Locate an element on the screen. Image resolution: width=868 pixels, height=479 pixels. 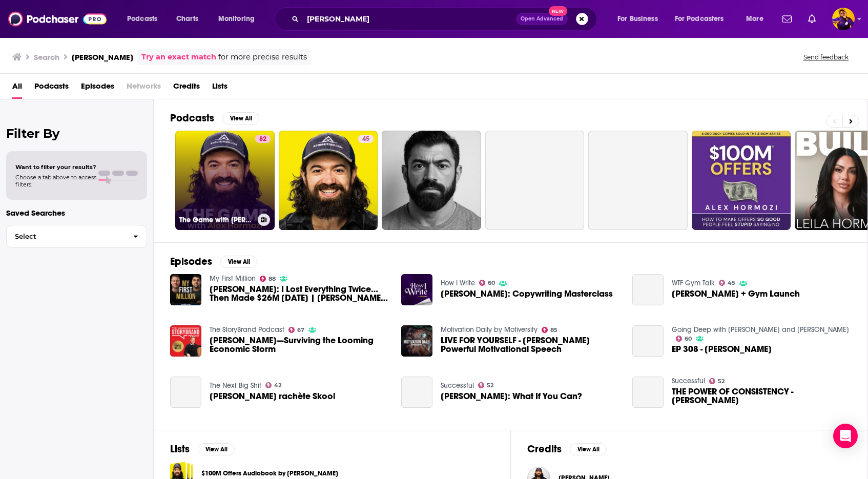
a: All is located at coordinates (17, 88).